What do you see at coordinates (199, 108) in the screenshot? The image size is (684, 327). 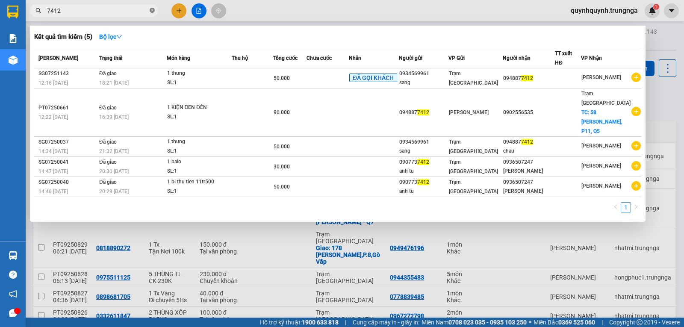 I see `div: 1 KIỆN ĐEN ĐÈN` at bounding box center [199, 108].